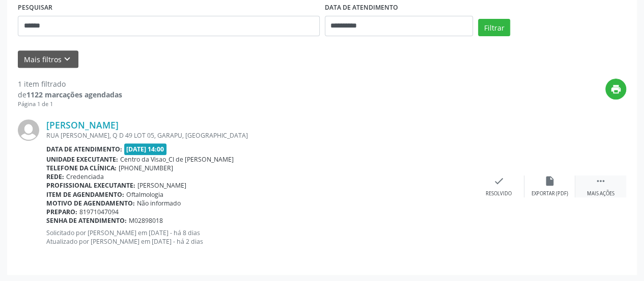  What do you see at coordinates (616, 89) in the screenshot?
I see `button: print` at bounding box center [616, 89].